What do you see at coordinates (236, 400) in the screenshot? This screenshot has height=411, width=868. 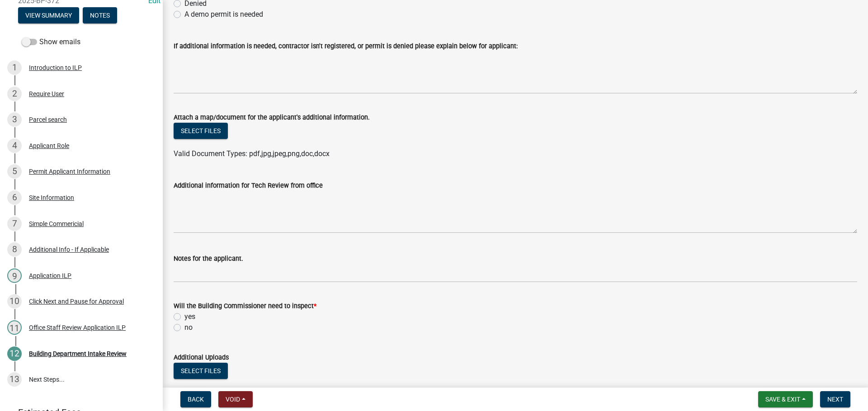 I see `button: Void` at bounding box center [236, 400].